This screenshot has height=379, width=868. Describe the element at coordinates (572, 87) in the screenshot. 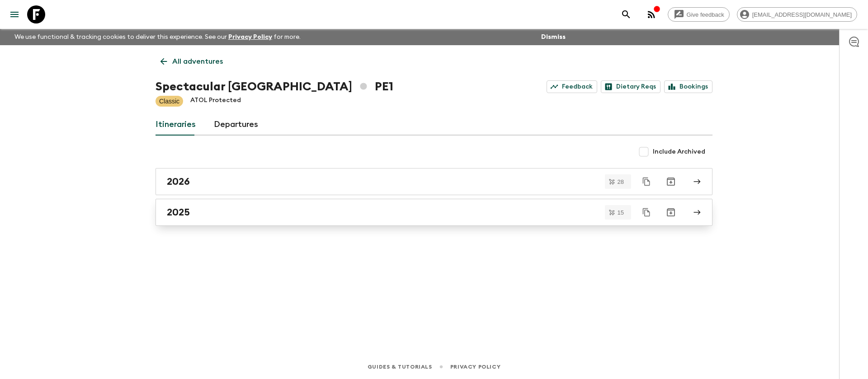

I see `a: Feedback` at that location.